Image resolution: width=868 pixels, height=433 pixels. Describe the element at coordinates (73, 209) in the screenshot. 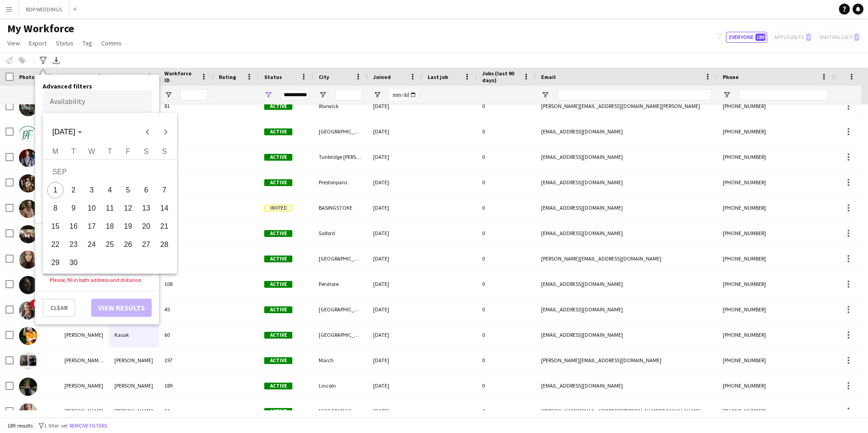

I see `button: 09-09-2025` at that location.